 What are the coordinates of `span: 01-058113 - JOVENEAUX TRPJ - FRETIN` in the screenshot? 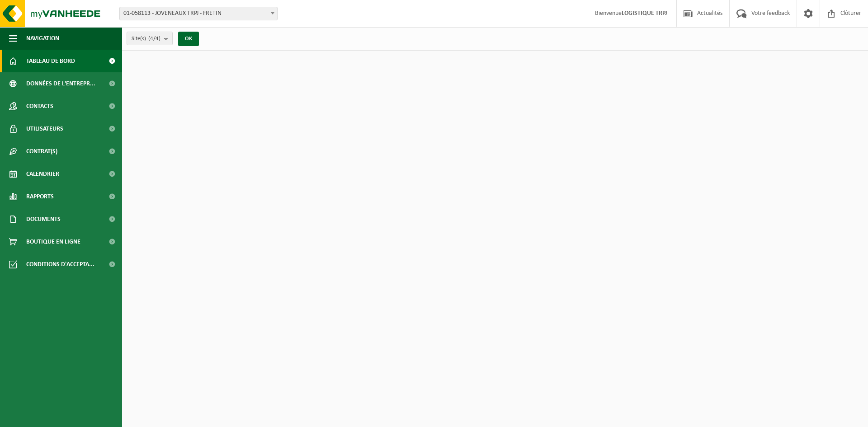 It's located at (198, 13).